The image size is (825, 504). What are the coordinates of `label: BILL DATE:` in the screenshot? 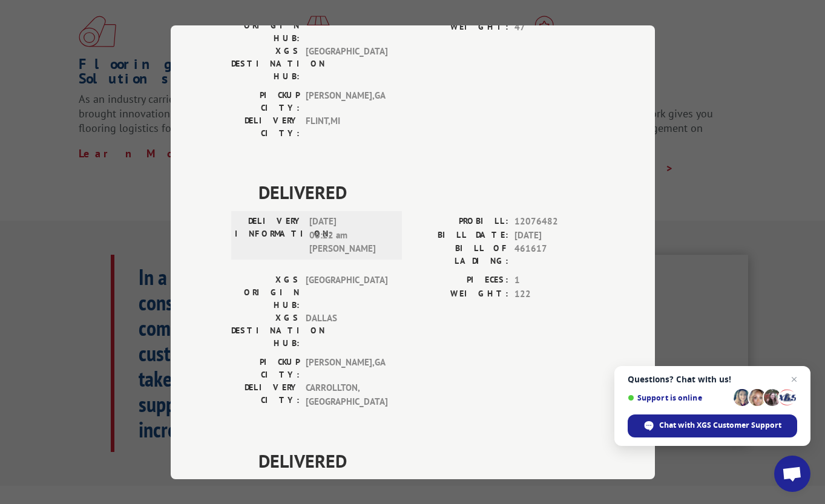 It's located at (461, 235).